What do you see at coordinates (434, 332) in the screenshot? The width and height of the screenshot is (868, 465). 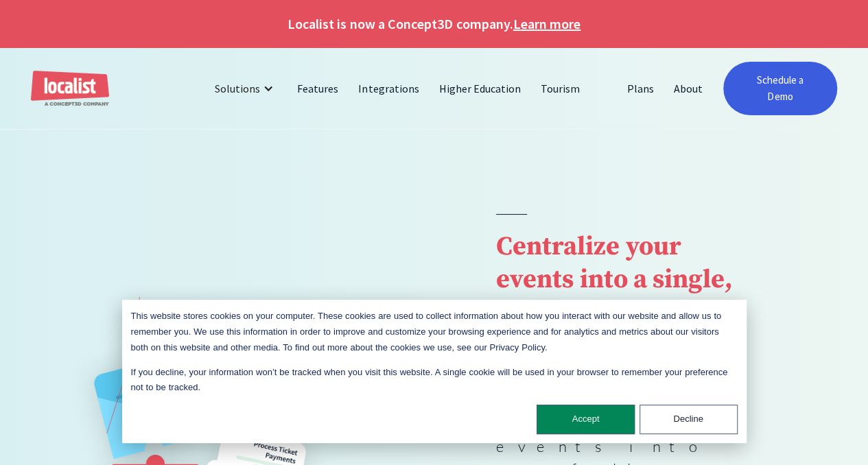 I see `p: This website stores cookies on your computer. These cookies are used to collect information about...` at bounding box center [434, 332].